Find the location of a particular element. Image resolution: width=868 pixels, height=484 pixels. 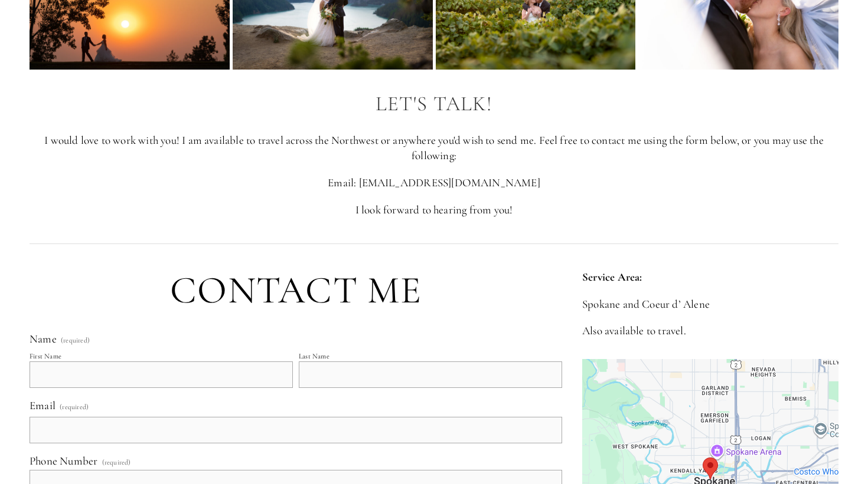

h2: Let's Talk! is located at coordinates (434, 104).